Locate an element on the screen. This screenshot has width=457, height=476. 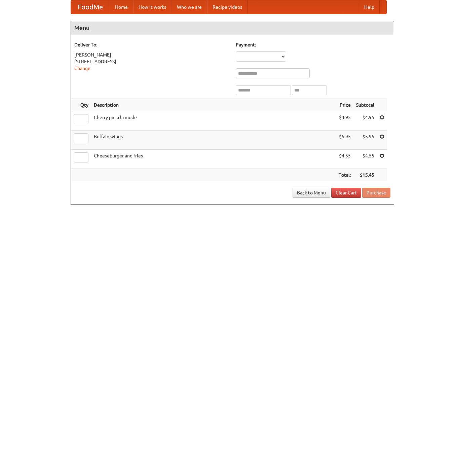
a: FoodMe is located at coordinates (90, 7).